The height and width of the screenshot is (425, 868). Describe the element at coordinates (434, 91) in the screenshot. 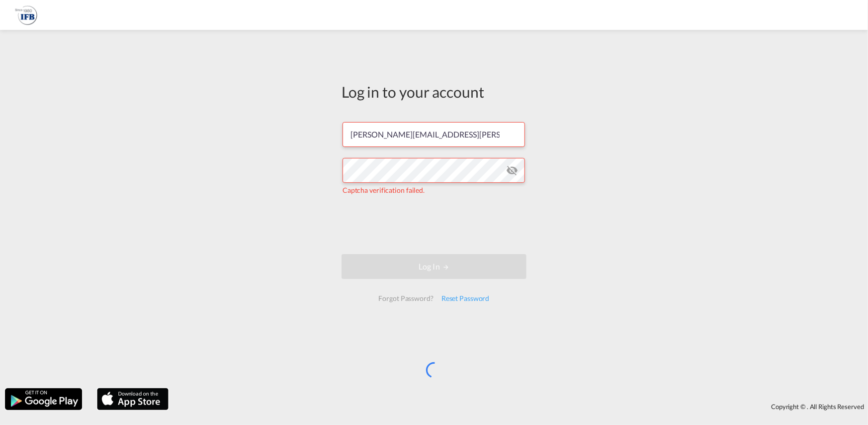

I see `div: Log in to your account` at that location.